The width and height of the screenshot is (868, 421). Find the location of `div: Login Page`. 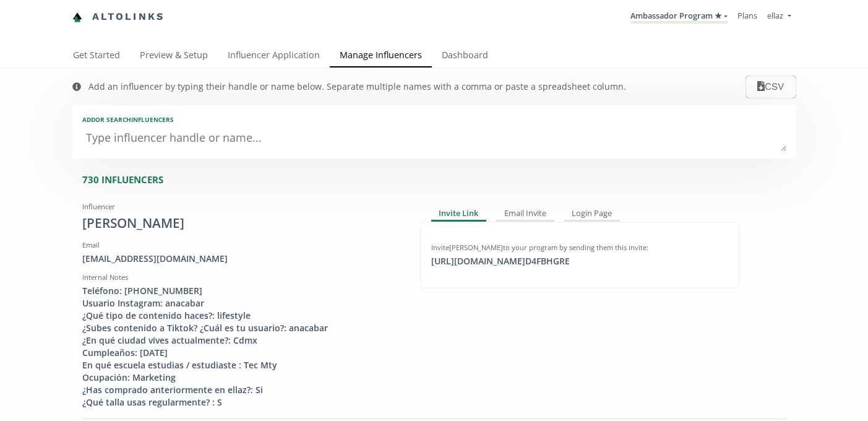

div: Login Page is located at coordinates (592, 214).